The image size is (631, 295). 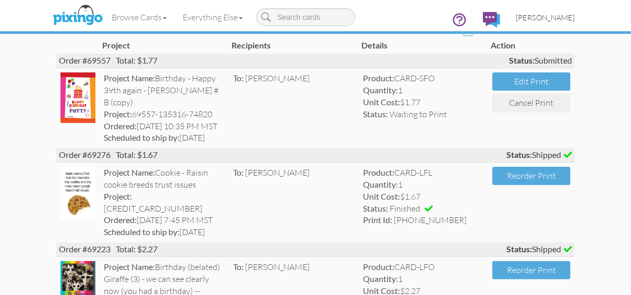 I want to click on span: Submitted, so click(x=540, y=60).